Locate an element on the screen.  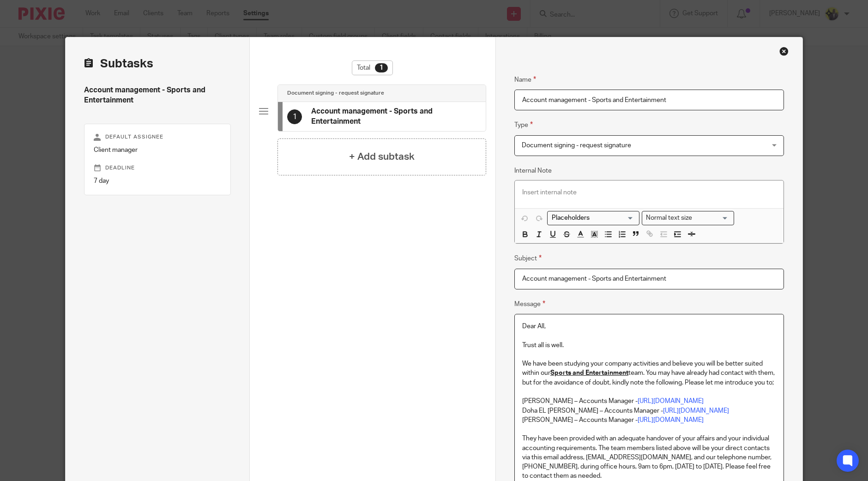
label: Internal Note is located at coordinates (533, 171).